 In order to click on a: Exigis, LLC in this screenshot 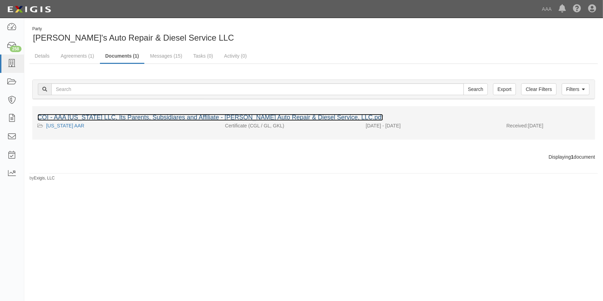, I will do `click(44, 178)`.